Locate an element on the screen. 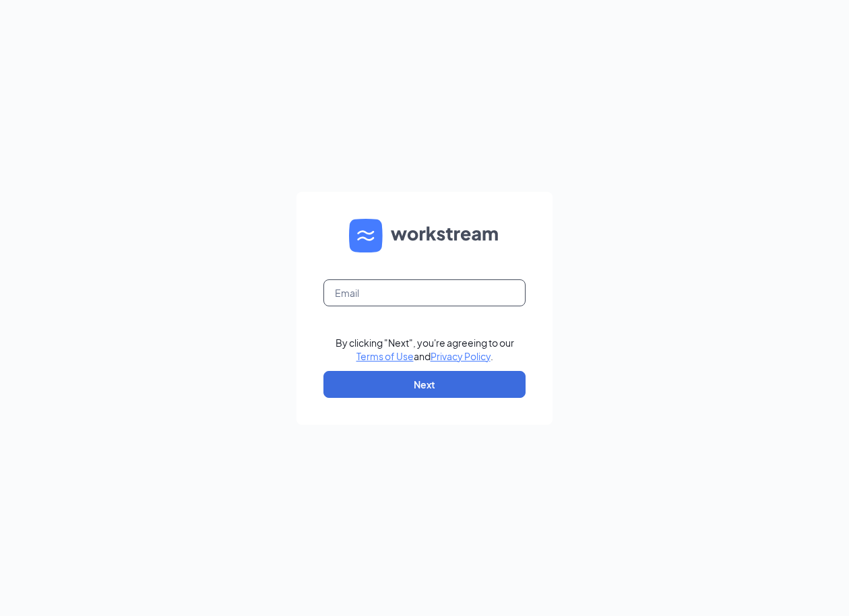  a: Privacy Policy is located at coordinates (460, 356).